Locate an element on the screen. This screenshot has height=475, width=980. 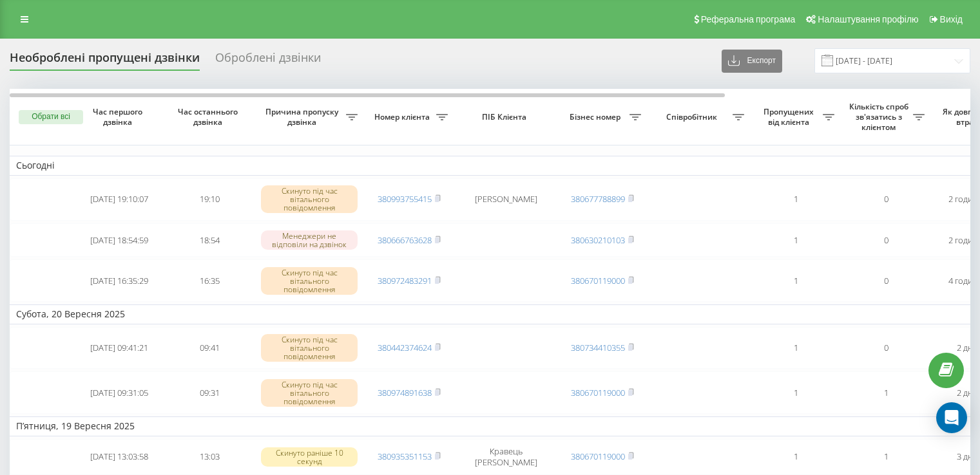
a: 380974891638 is located at coordinates (405, 393).